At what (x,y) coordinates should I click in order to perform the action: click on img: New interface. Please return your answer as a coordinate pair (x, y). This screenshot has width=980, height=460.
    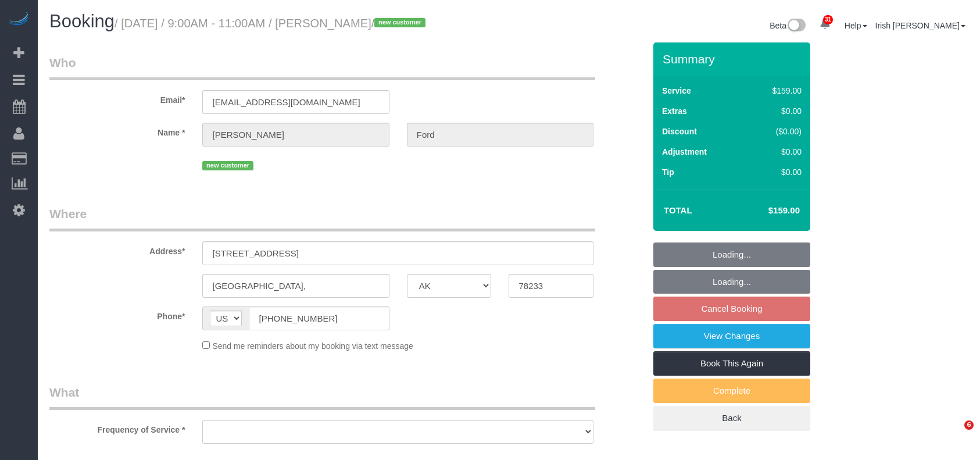
    Looking at the image, I should click on (796, 26).